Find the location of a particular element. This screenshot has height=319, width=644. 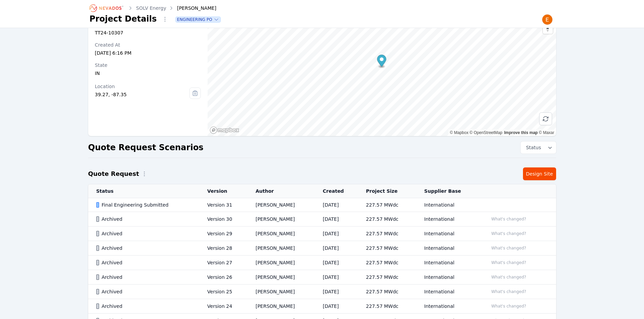

th: Status is located at coordinates (143, 192).